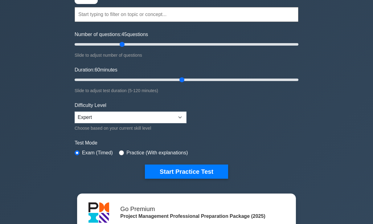 The image size is (373, 224). What do you see at coordinates (187, 91) in the screenshot?
I see `div: Slide to adjust test duration (5-120 minutes)` at bounding box center [187, 91].